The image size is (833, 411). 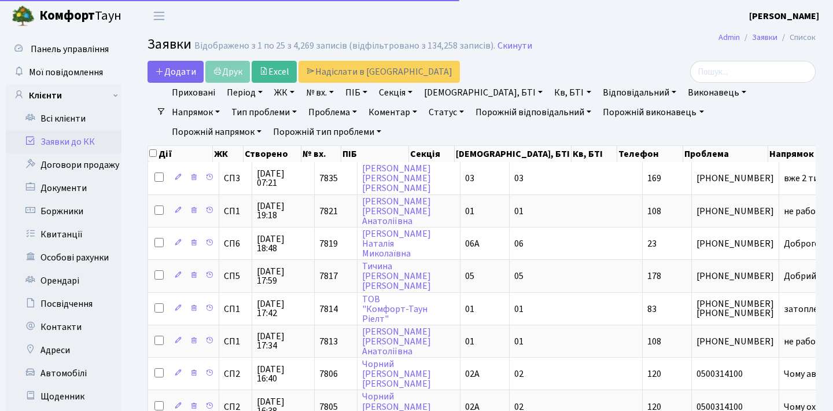 I want to click on a: Заявки, so click(x=765, y=37).